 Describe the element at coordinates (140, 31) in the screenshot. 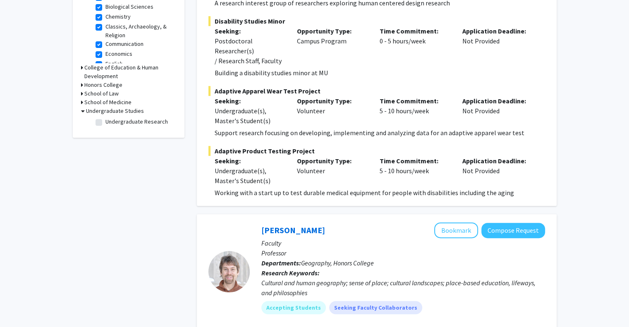

I see `label: Classics, Archaeology, & Religion` at that location.